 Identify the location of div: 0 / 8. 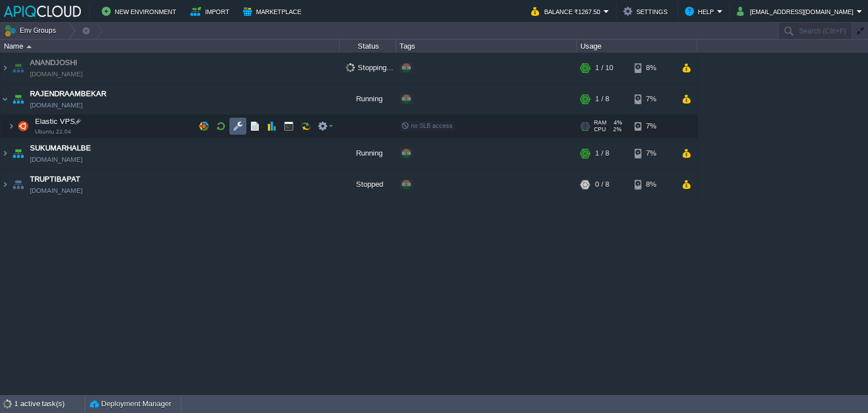
(602, 184).